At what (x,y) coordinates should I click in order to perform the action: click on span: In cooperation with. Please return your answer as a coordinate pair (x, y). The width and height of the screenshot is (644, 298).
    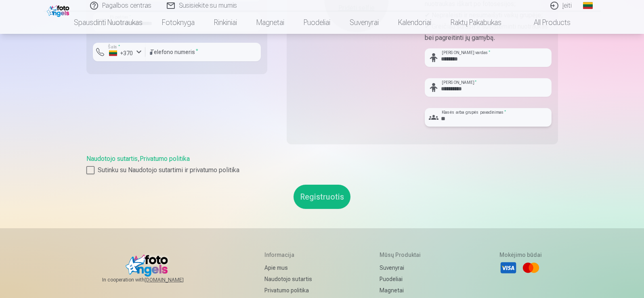
    Looking at the image, I should click on (153, 280).